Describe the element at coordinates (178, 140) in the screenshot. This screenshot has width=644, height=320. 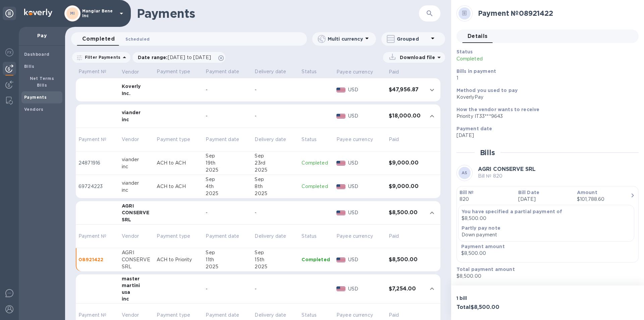
I see `span: Payment type` at that location.